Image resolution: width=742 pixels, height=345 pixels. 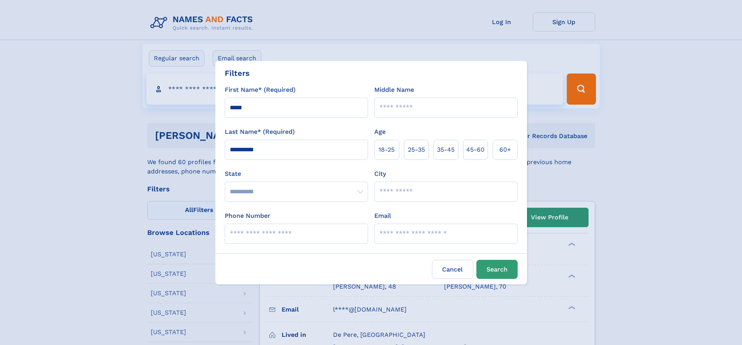 I want to click on span: 60+, so click(x=505, y=150).